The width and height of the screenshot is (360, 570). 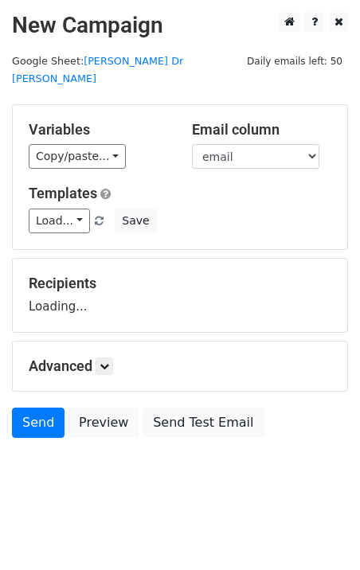 What do you see at coordinates (135, 221) in the screenshot?
I see `button: Save` at bounding box center [135, 221].